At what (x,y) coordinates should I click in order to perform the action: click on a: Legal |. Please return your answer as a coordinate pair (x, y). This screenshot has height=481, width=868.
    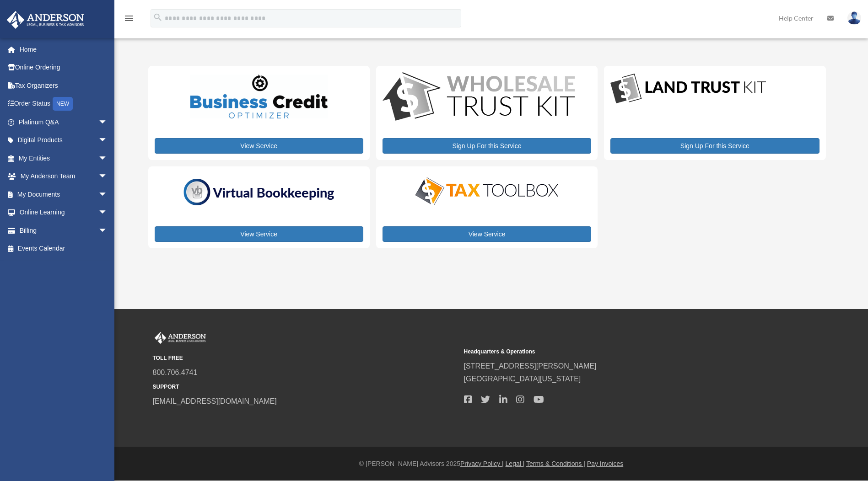
    Looking at the image, I should click on (515, 464).